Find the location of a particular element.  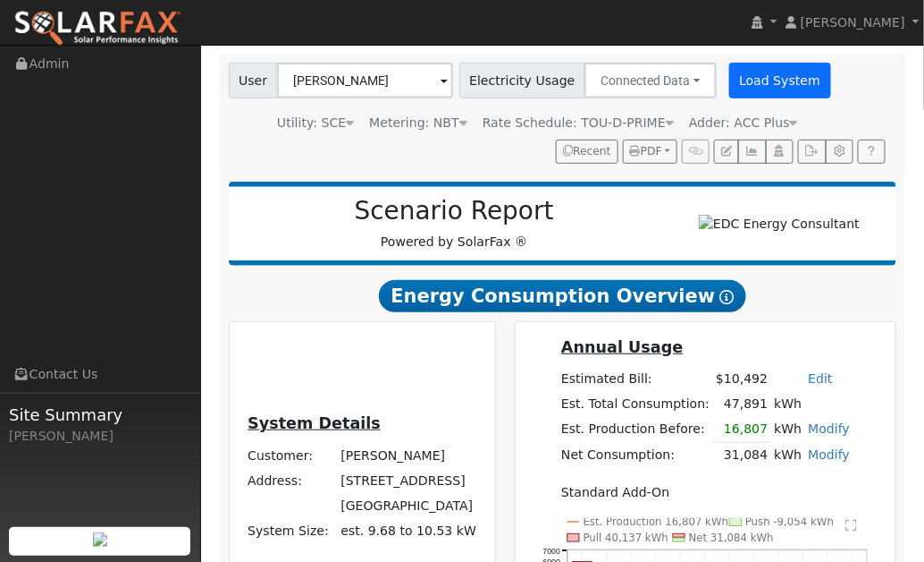

button: Multi-Series Graph is located at coordinates (752, 152).